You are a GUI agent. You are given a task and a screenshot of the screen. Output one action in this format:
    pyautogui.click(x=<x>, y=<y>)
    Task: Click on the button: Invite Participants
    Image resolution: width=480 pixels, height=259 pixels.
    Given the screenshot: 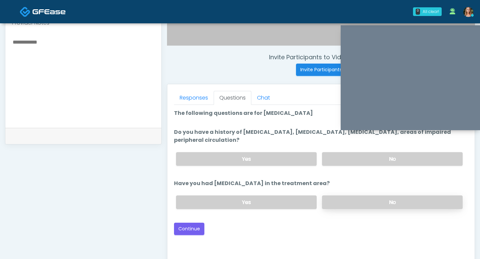 What is the action you would take?
    pyautogui.click(x=321, y=70)
    